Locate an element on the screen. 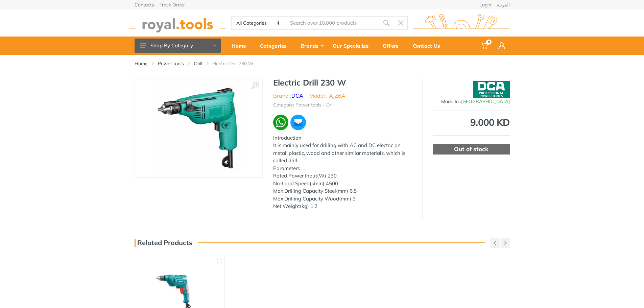 This screenshot has height=308, width=644. a: Our Specialize is located at coordinates (353, 46).